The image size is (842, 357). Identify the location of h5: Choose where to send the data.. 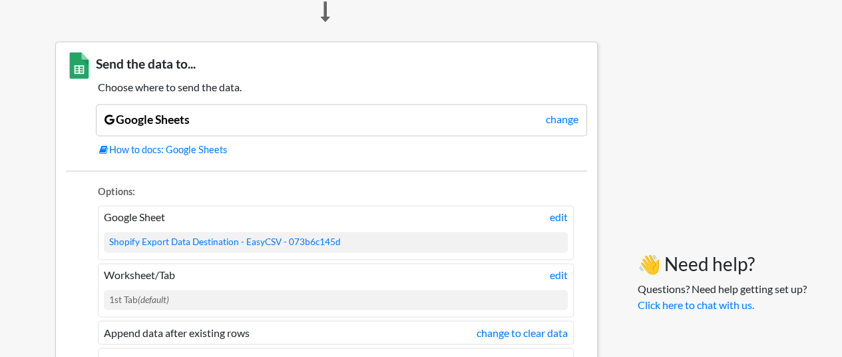
(326, 86).